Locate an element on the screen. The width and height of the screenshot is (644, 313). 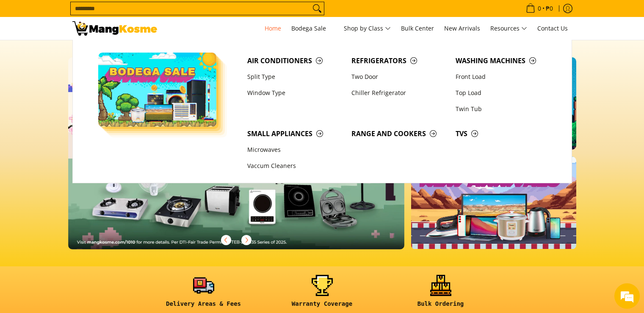
a: Front Load is located at coordinates (504, 77).